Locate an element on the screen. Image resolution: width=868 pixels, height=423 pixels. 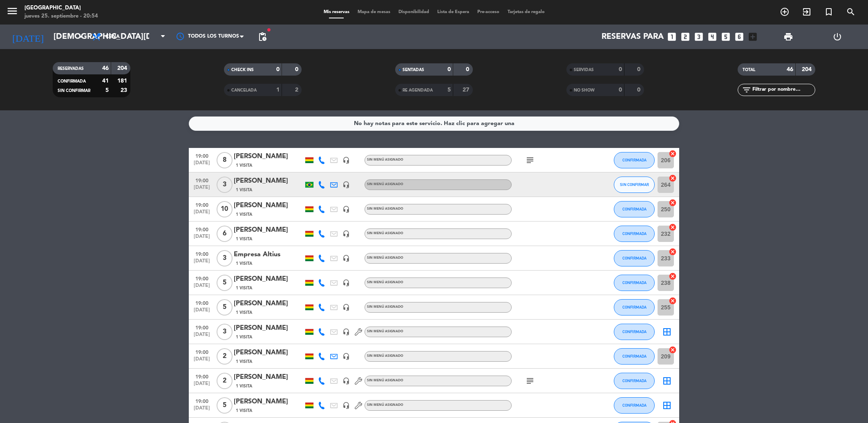
span: Pre-acceso is located at coordinates (488, 12).